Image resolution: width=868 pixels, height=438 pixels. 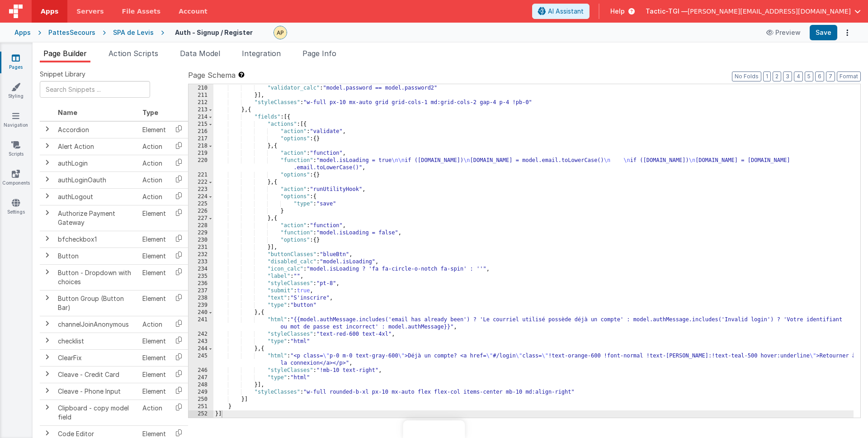 I want to click on div: 223, so click(x=201, y=190).